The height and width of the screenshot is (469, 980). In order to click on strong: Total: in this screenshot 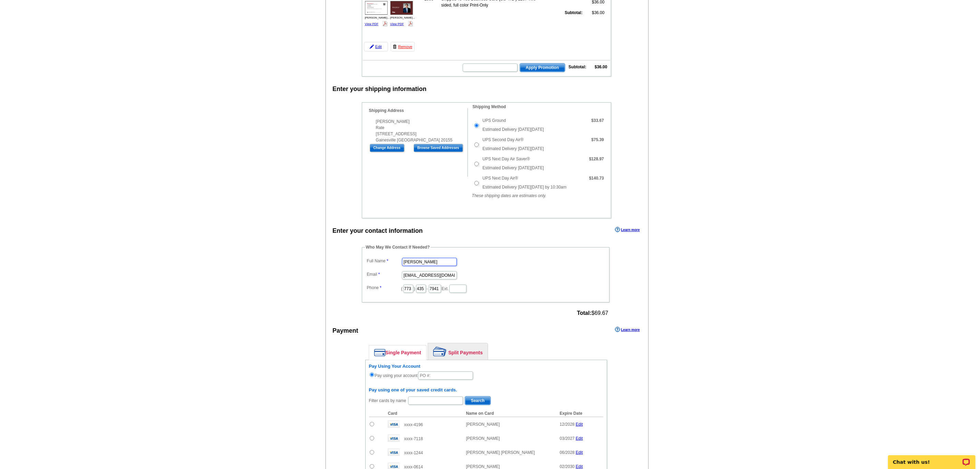, I will do `click(584, 313)`.